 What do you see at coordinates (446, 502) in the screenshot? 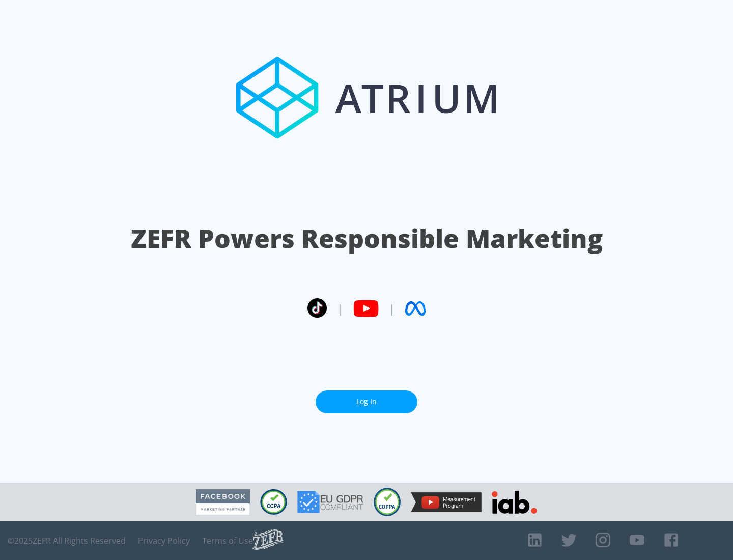
I see `img: YouTube Measurement Program` at bounding box center [446, 502].